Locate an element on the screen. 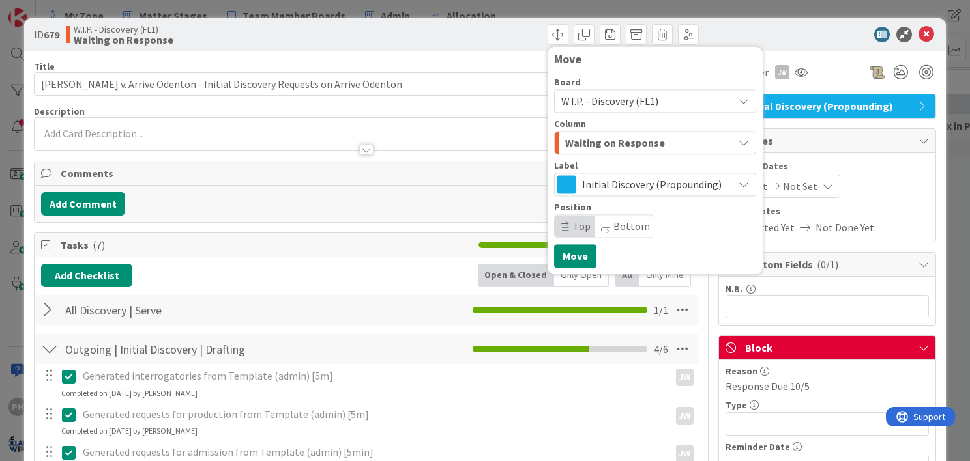 Image resolution: width=970 pixels, height=461 pixels. span: Type is located at coordinates (736, 405).